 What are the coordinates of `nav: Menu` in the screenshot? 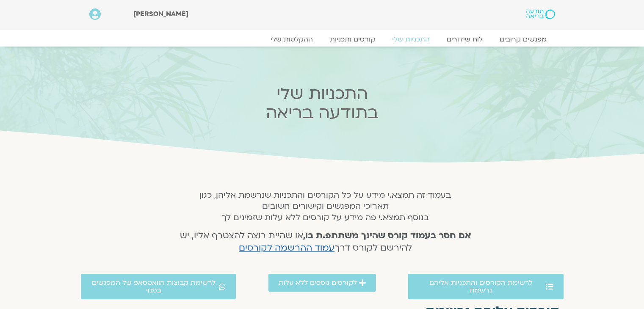 It's located at (322, 39).